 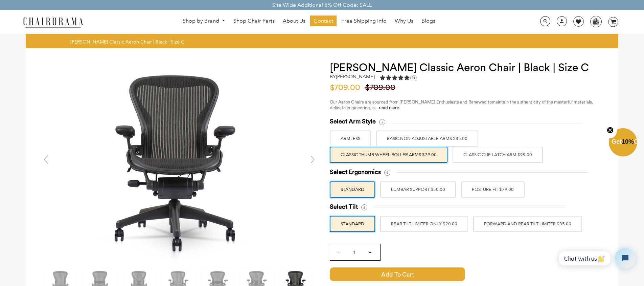 I want to click on span: Chat with us, so click(x=33, y=16).